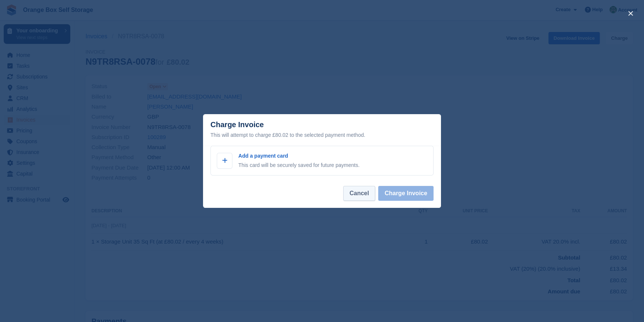 The width and height of the screenshot is (644, 322). What do you see at coordinates (359, 193) in the screenshot?
I see `button: Cancel` at bounding box center [359, 193].